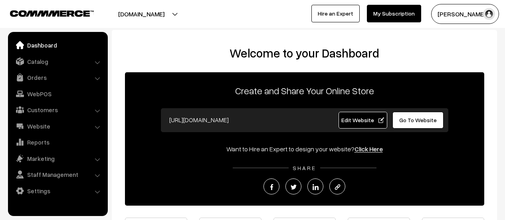 This screenshot has height=220, width=505. I want to click on a: My Subscription, so click(394, 14).